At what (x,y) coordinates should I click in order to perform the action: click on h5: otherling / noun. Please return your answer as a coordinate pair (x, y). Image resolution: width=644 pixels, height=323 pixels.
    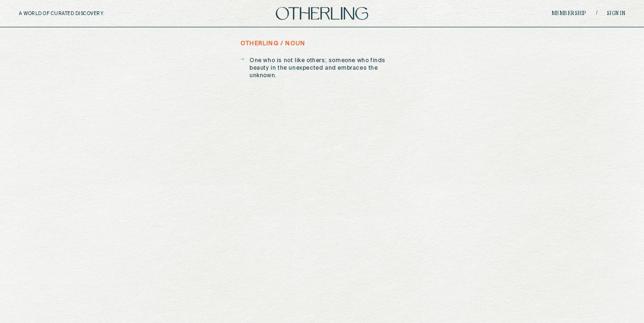
    Looking at the image, I should click on (273, 44).